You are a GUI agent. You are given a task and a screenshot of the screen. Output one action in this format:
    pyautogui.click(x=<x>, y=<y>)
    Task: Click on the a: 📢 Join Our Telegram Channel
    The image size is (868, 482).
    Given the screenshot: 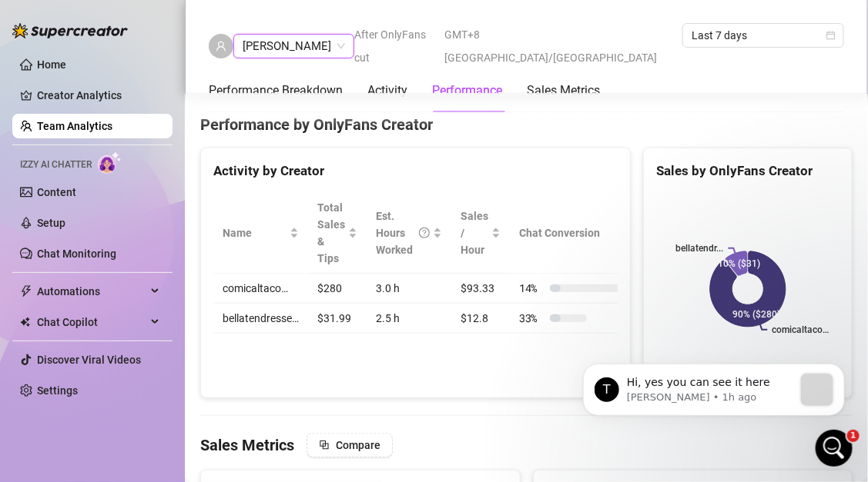 What is the action you would take?
    pyautogui.click(x=154, y=290)
    